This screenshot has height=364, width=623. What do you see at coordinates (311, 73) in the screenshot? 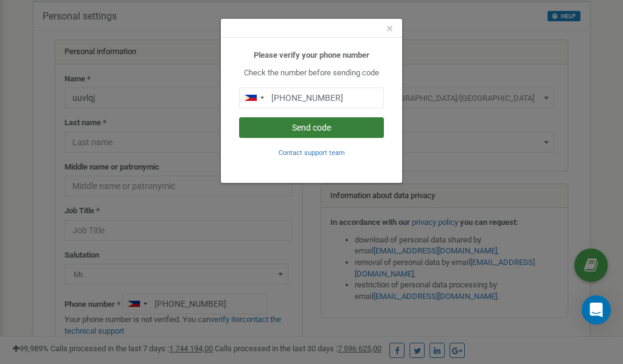
I see `p: Check the number before sending code` at bounding box center [311, 73].